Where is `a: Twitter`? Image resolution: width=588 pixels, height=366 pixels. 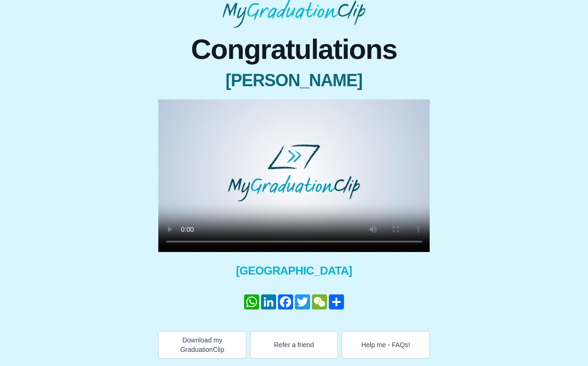 a: Twitter is located at coordinates (302, 302).